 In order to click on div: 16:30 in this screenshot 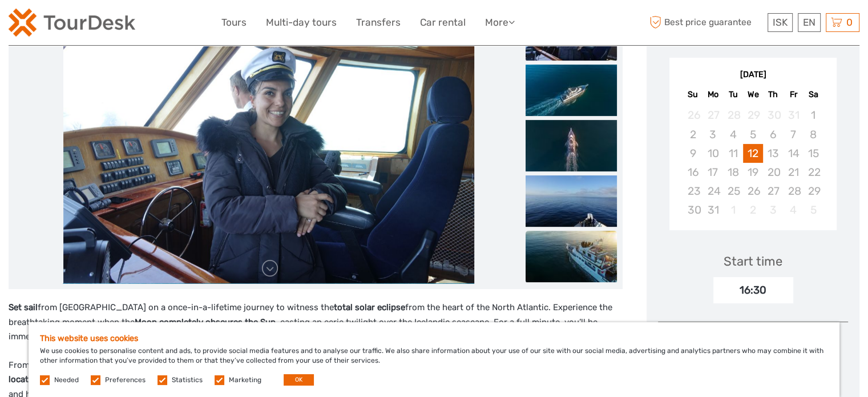, I will do `click(753, 290)`.